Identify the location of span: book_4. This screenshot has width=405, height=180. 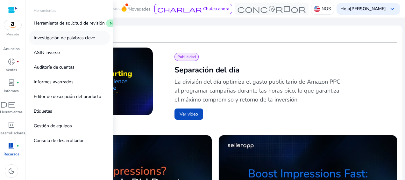
(11, 146).